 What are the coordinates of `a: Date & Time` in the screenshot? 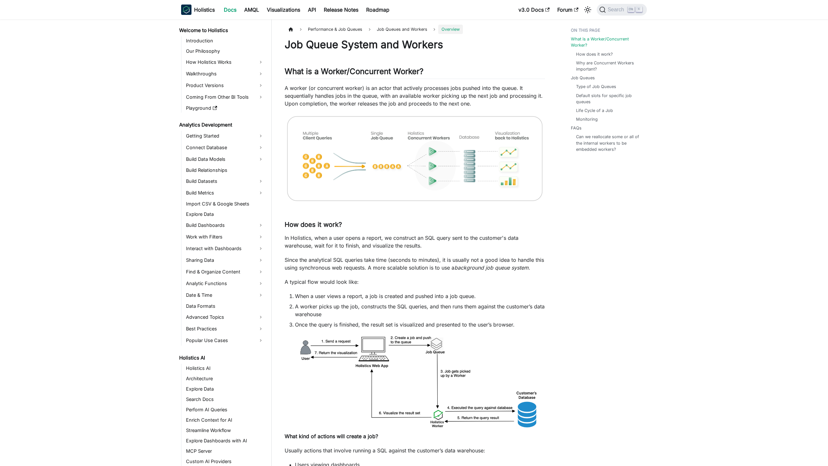 It's located at (225, 295).